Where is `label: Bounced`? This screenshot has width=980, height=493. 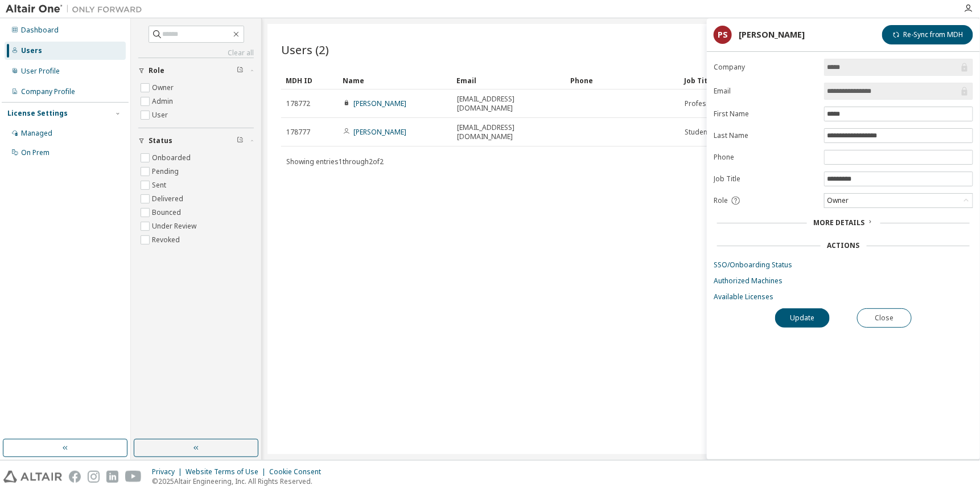
label: Bounced is located at coordinates (167, 212).